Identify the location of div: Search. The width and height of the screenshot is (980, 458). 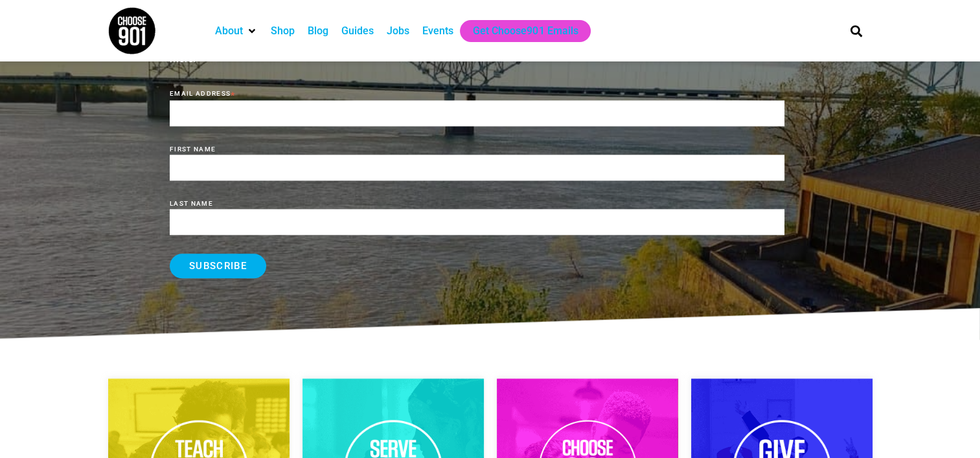
(856, 30).